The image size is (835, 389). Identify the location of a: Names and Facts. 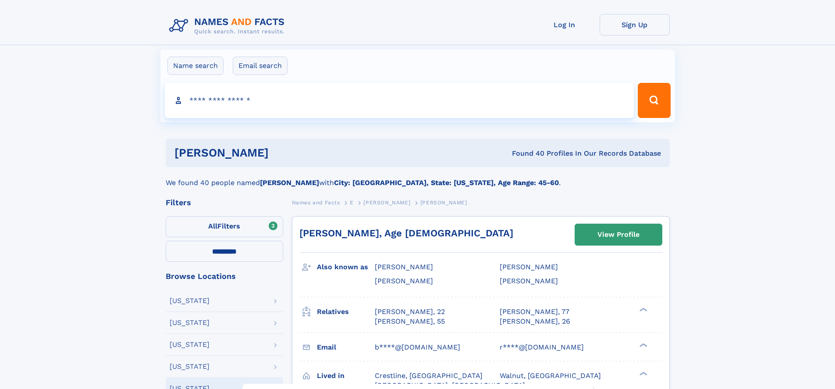
(316, 202).